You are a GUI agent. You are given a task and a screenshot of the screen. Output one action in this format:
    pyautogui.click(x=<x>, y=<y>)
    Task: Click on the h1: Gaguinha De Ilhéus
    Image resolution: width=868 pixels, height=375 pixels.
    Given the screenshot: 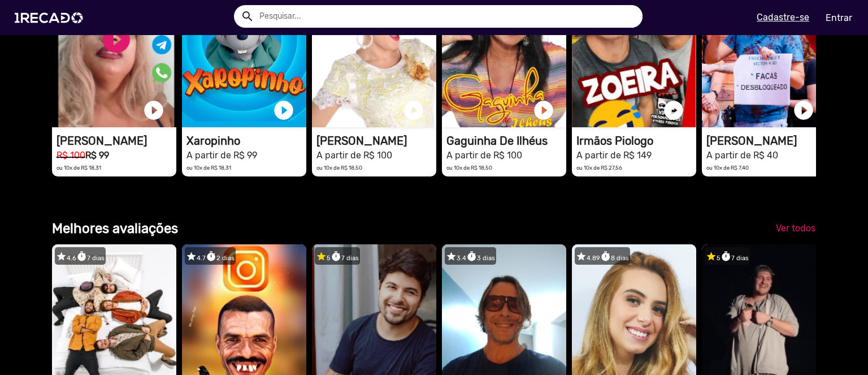 What is the action you would take?
    pyautogui.click(x=506, y=141)
    